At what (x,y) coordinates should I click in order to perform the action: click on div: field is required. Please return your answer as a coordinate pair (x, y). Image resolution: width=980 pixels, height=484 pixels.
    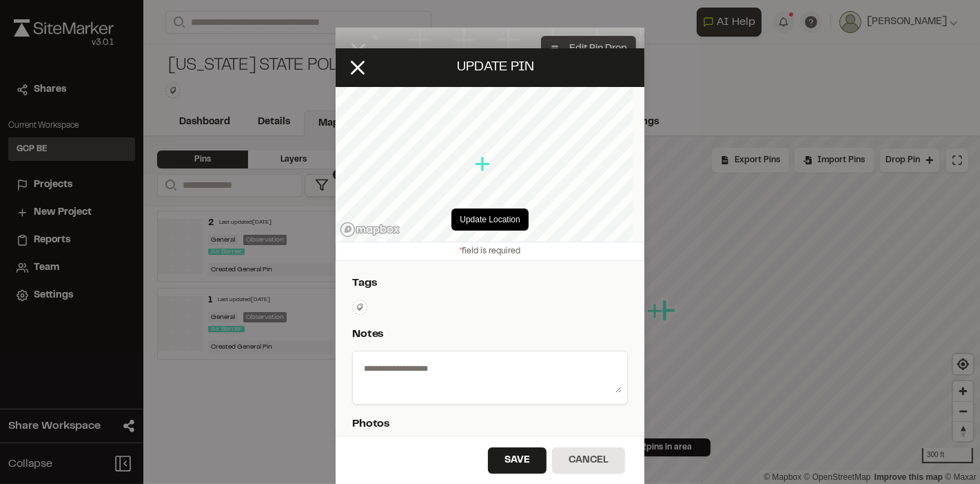
    Looking at the image, I should click on (490, 251).